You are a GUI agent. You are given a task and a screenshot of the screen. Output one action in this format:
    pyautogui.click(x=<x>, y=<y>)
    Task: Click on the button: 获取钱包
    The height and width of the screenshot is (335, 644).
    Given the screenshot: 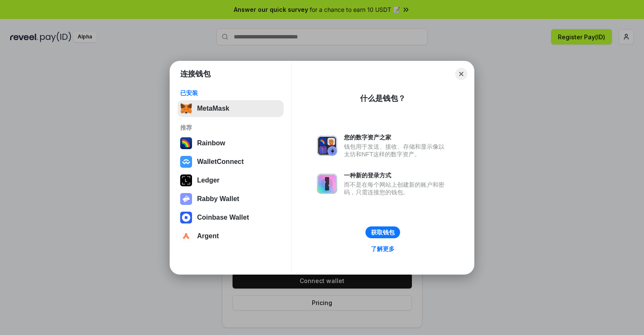 What is the action you would take?
    pyautogui.click(x=382, y=232)
    